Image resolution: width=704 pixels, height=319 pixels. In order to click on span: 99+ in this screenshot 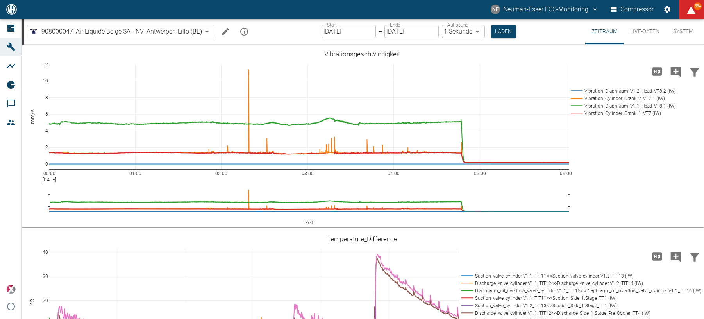, I will do `click(697, 6)`.